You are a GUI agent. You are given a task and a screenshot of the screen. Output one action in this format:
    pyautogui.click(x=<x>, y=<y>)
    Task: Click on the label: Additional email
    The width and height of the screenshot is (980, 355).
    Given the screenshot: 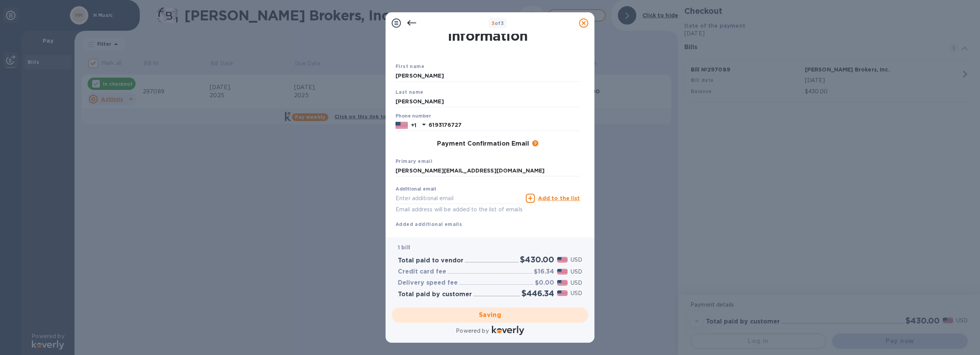 What is the action you would take?
    pyautogui.click(x=416, y=190)
    